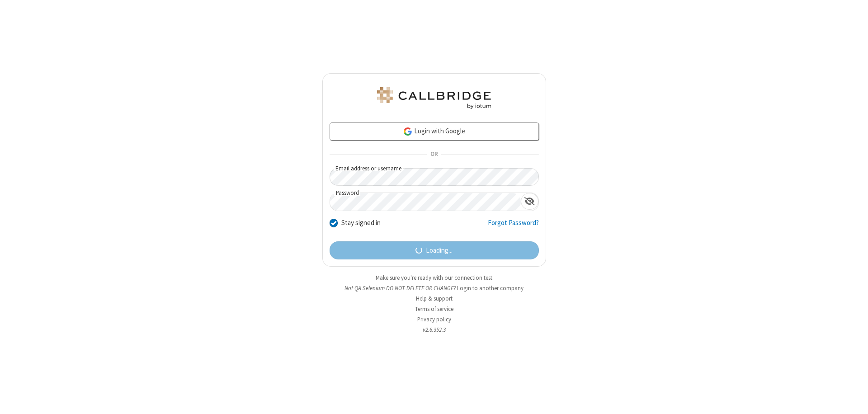  Describe the element at coordinates (434, 155) in the screenshot. I see `span: OR` at that location.